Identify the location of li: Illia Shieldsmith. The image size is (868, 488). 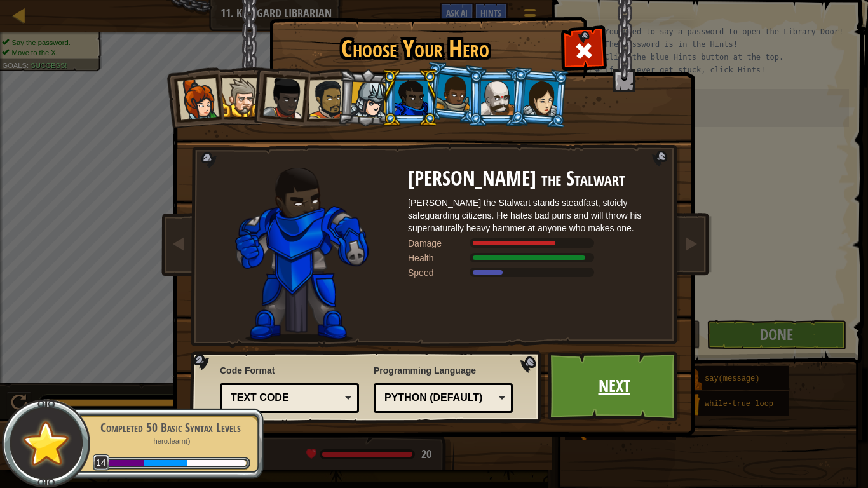
(539, 97).